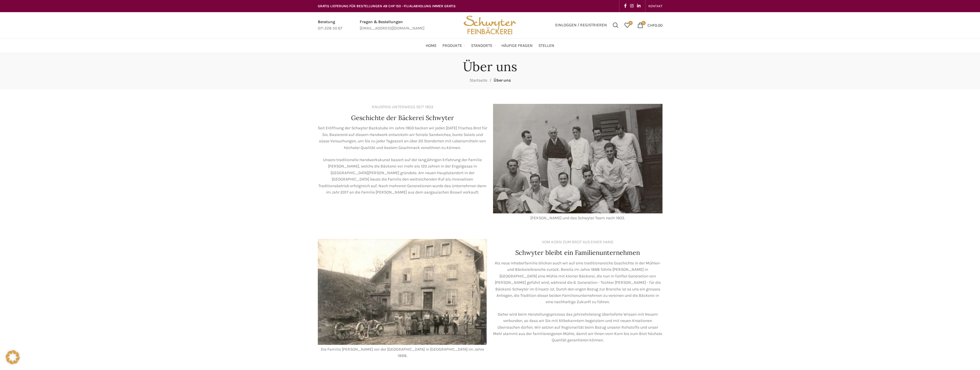 Image resolution: width=980 pixels, height=370 pixels. I want to click on div: Suchen, so click(615, 25).